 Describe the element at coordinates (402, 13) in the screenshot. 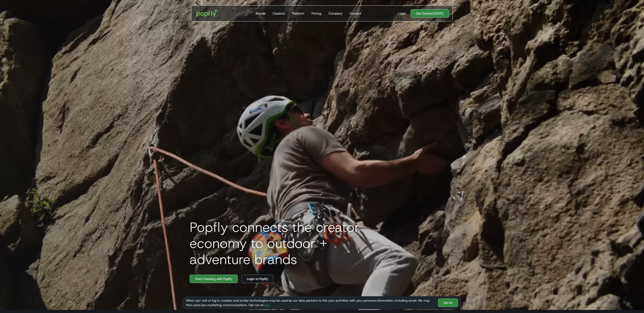

I see `a: Login` at that location.